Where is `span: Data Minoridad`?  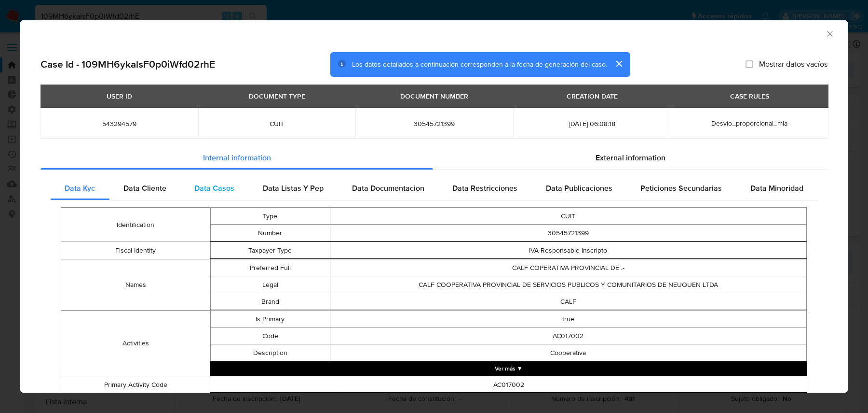
span: Data Minoridad is located at coordinates (777, 188).